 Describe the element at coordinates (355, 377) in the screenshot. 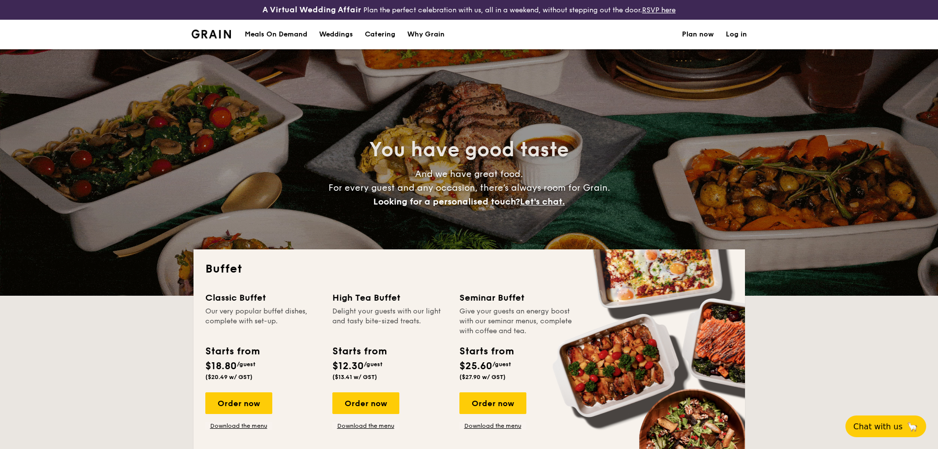

I see `span: ($13.41 w/ GST)` at that location.